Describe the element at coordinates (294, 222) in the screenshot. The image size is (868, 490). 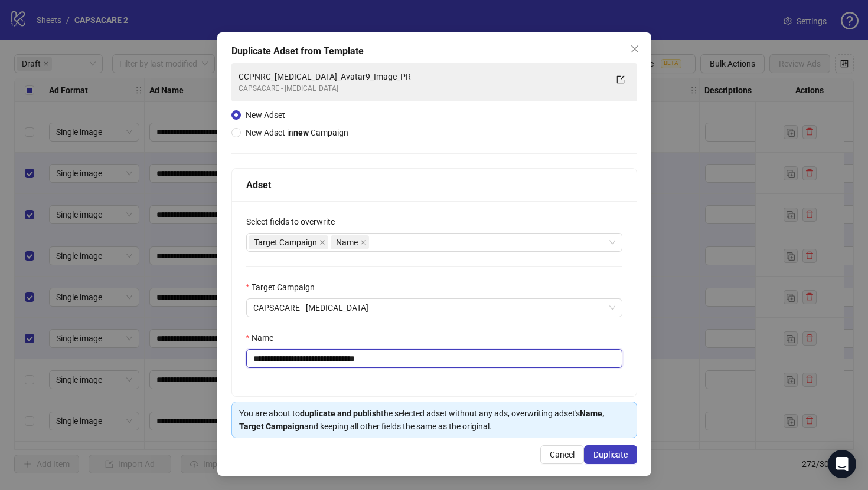
I see `label: Select fields to overwrite` at that location.